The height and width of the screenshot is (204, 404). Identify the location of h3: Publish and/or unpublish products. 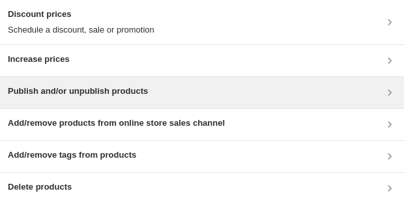
(78, 91).